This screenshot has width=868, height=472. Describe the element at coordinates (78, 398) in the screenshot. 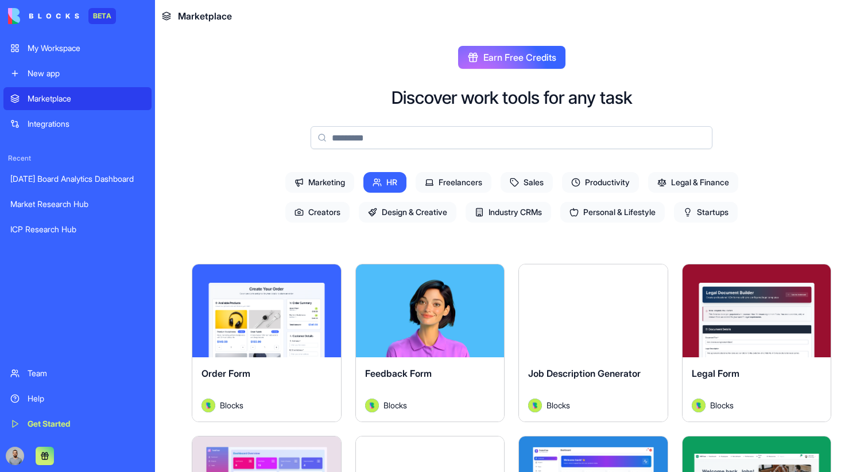

I see `a: Help` at that location.